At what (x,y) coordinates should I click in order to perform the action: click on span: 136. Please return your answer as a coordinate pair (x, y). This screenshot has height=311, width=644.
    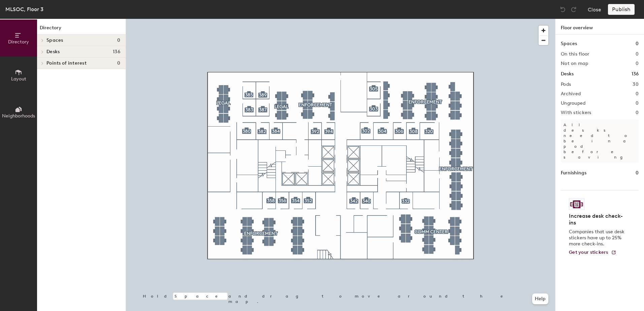
    Looking at the image, I should click on (117, 52).